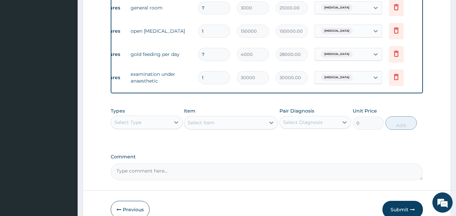 Image resolution: width=456 pixels, height=216 pixels. What do you see at coordinates (401, 123) in the screenshot?
I see `button: Add` at bounding box center [401, 123].